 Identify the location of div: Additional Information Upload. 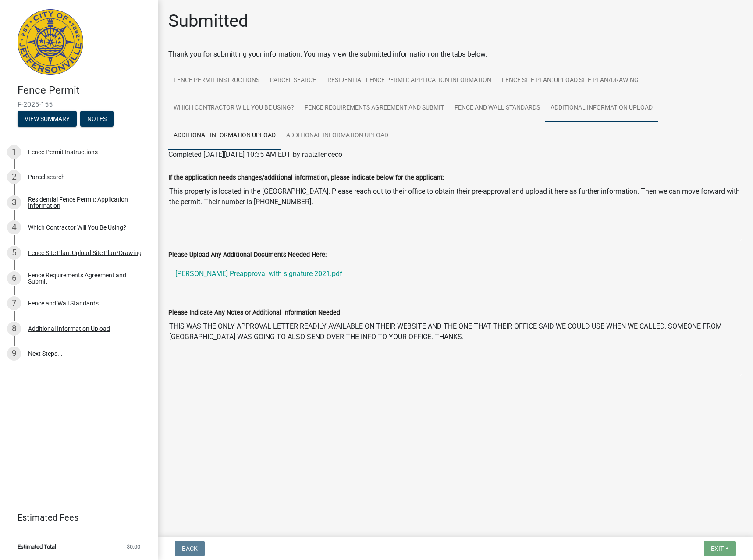
(69, 329).